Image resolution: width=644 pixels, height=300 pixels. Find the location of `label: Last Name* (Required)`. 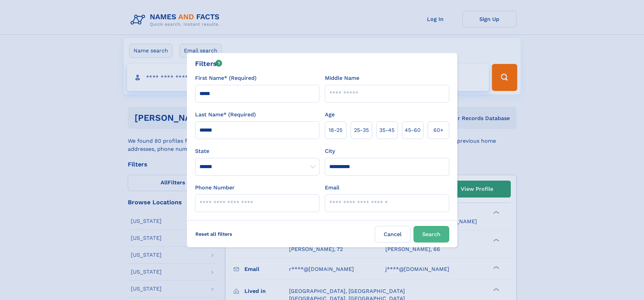

label: Last Name* (Required) is located at coordinates (226, 115).